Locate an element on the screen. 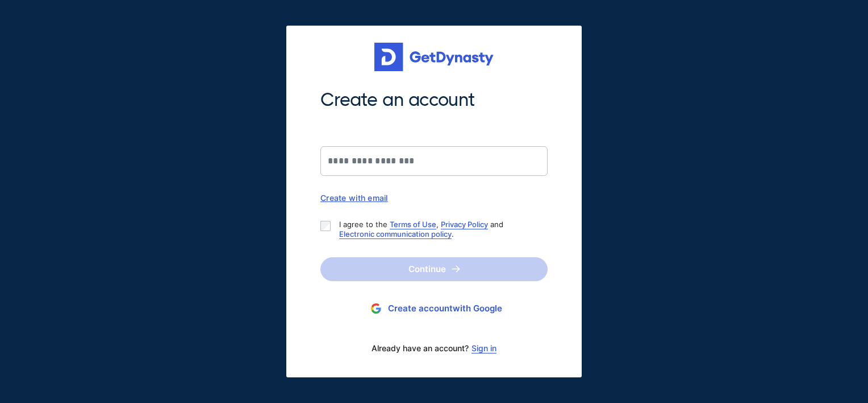  button: Create accountwith Google is located at coordinates (434, 308).